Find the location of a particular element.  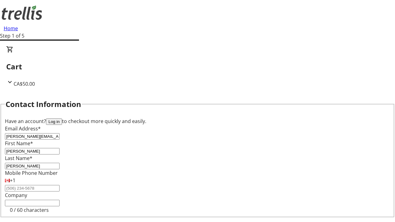

h2: Cart is located at coordinates (198, 67).